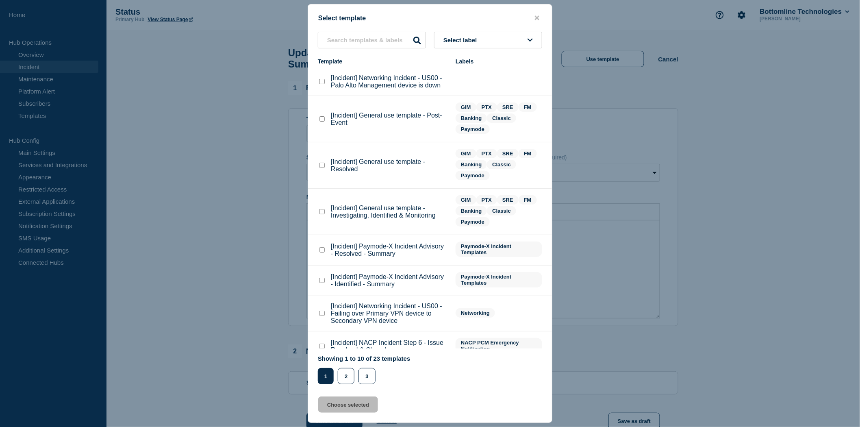 Image resolution: width=860 pixels, height=427 pixels. I want to click on input: Search templates & labels, so click(372, 40).